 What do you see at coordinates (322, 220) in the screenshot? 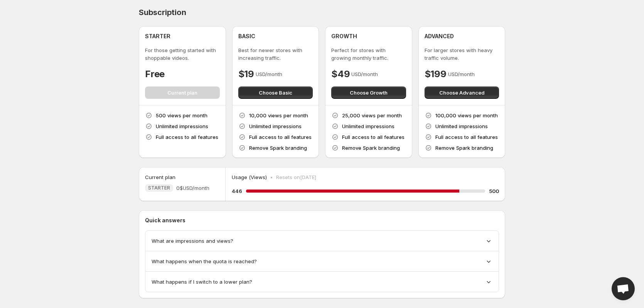
I see `p: Quick answers` at bounding box center [322, 220].